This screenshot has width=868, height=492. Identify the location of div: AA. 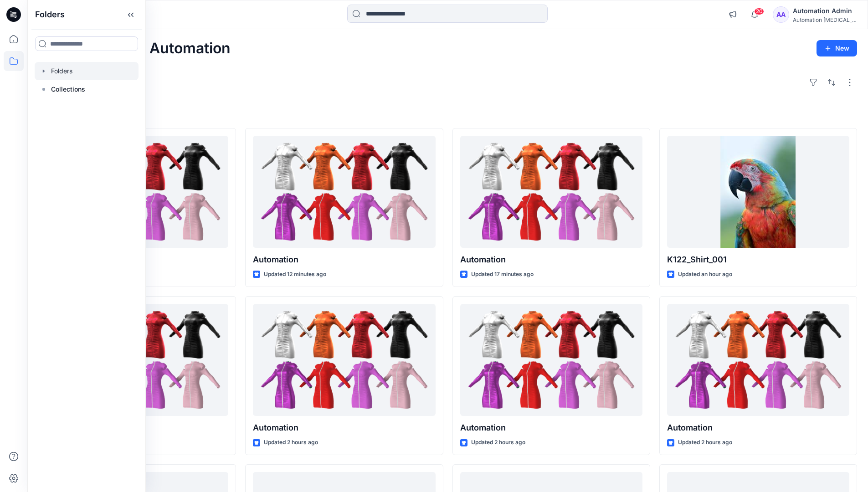
(781, 14).